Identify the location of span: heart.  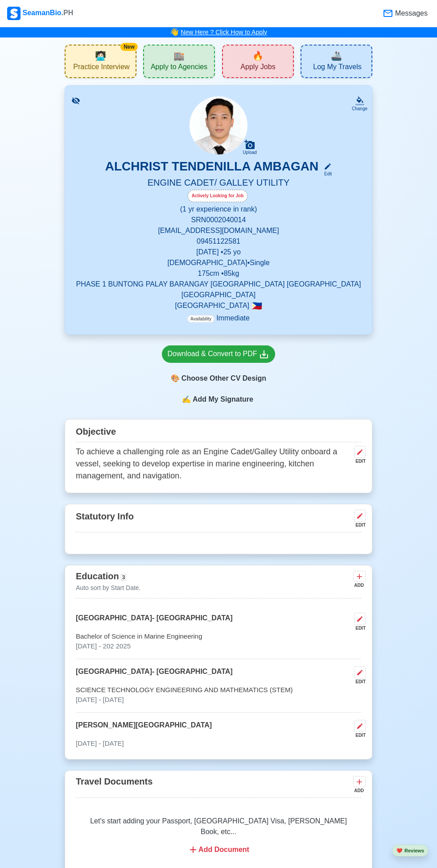
(400, 851).